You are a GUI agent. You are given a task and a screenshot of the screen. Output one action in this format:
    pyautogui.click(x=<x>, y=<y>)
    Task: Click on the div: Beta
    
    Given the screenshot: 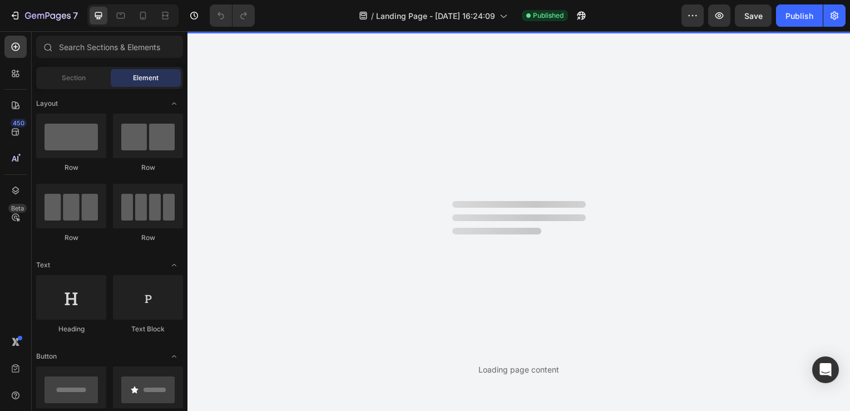 What is the action you would take?
    pyautogui.click(x=17, y=208)
    